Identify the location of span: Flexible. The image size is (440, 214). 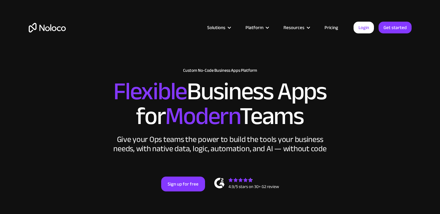
(150, 91).